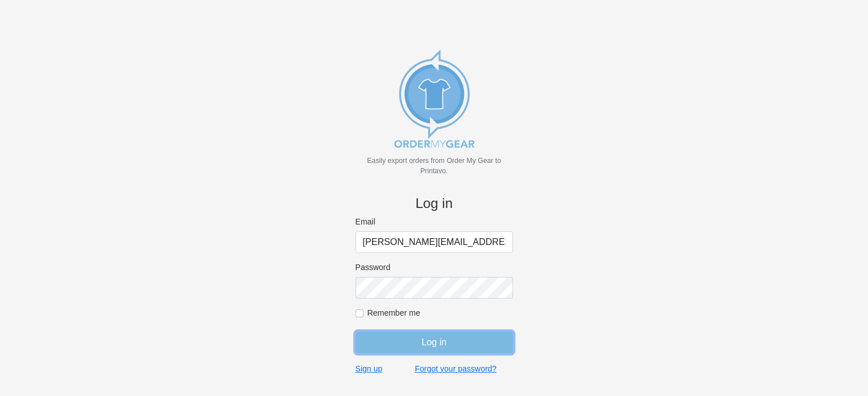  What do you see at coordinates (434, 342) in the screenshot?
I see `input: Log in` at bounding box center [434, 342].